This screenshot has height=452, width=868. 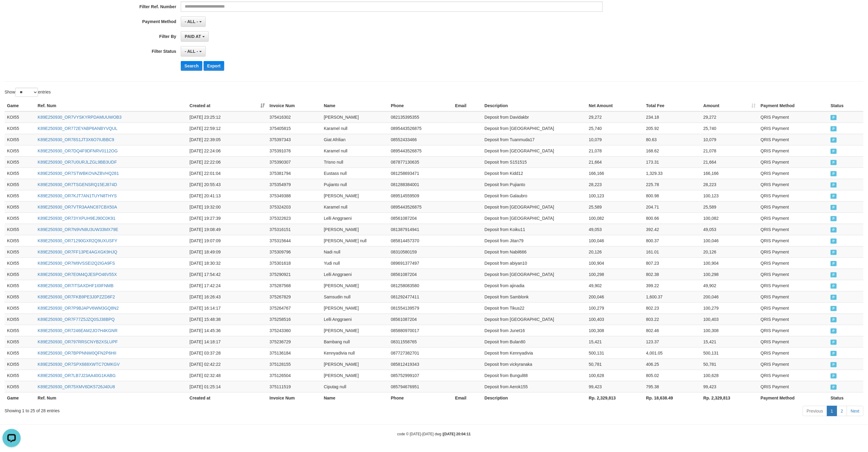 What do you see at coordinates (77, 342) in the screenshot?
I see `a: K89E250930_OR797RRSCNYB2XSLUPF` at bounding box center [77, 342].